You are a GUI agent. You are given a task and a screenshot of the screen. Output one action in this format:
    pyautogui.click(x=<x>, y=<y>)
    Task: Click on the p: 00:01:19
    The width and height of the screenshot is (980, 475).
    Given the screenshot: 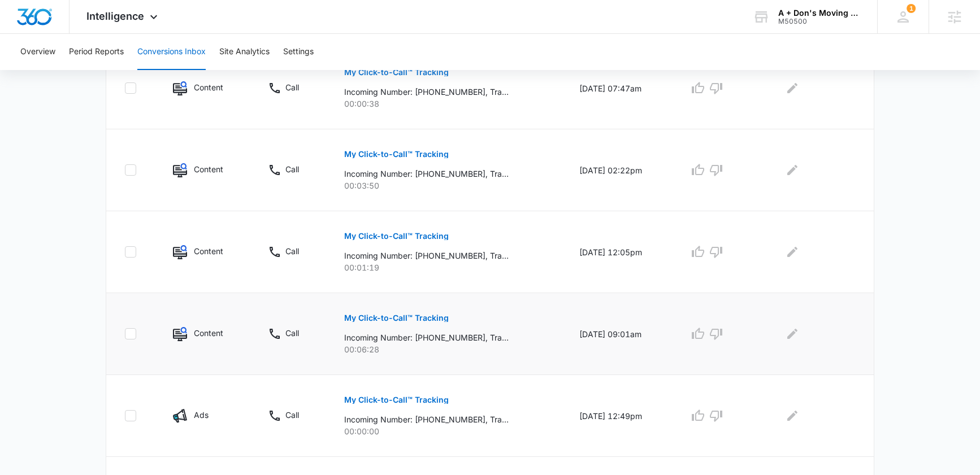 What is the action you would take?
    pyautogui.click(x=447, y=267)
    